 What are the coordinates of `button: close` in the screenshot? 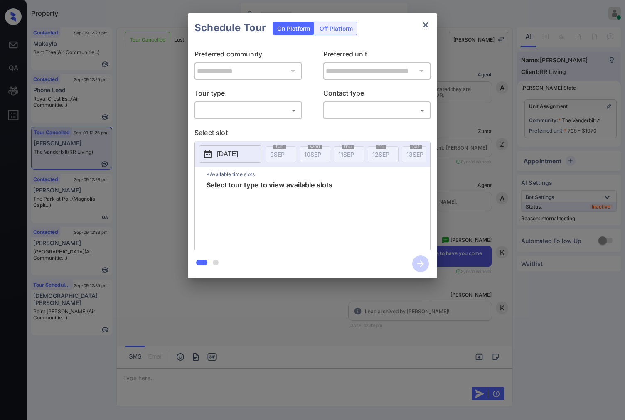 It's located at (426, 25).